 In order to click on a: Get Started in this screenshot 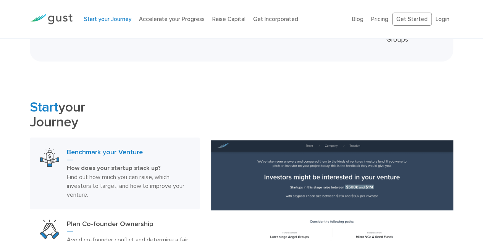, I will do `click(412, 19)`.